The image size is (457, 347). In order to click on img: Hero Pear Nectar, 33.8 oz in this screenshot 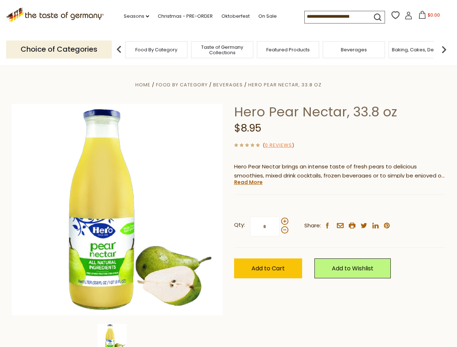, I will do `click(117, 210)`.